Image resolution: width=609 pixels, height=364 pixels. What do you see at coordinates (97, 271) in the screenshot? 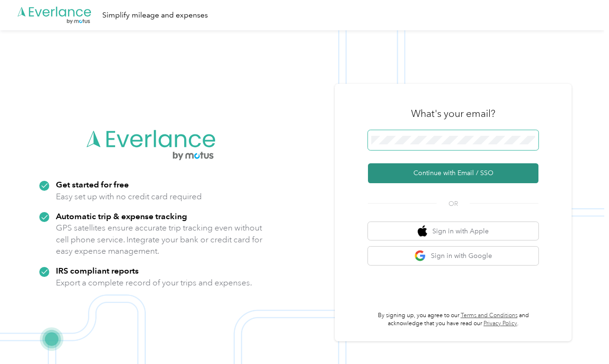
I see `strong: IRS compliant reports` at bounding box center [97, 271].